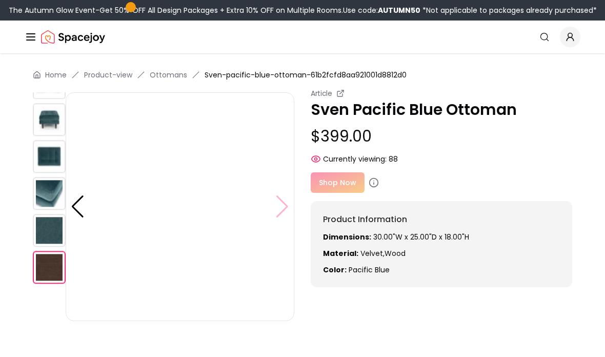 This screenshot has height=357, width=605. I want to click on a: Product-view, so click(108, 75).